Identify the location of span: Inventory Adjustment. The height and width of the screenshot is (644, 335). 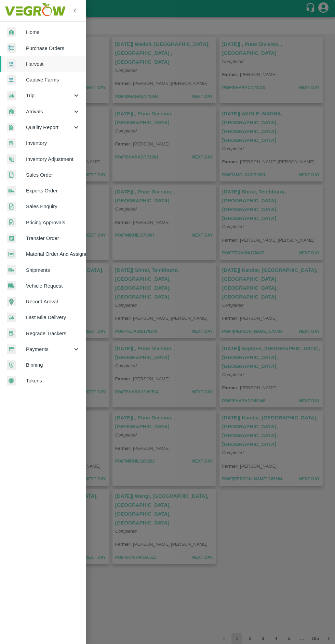
(53, 159).